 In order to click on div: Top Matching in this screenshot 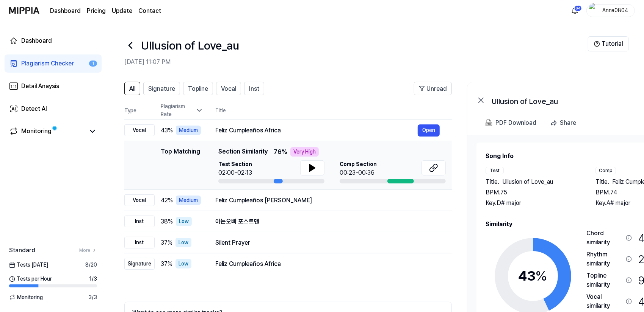, I will do `click(180, 165)`.